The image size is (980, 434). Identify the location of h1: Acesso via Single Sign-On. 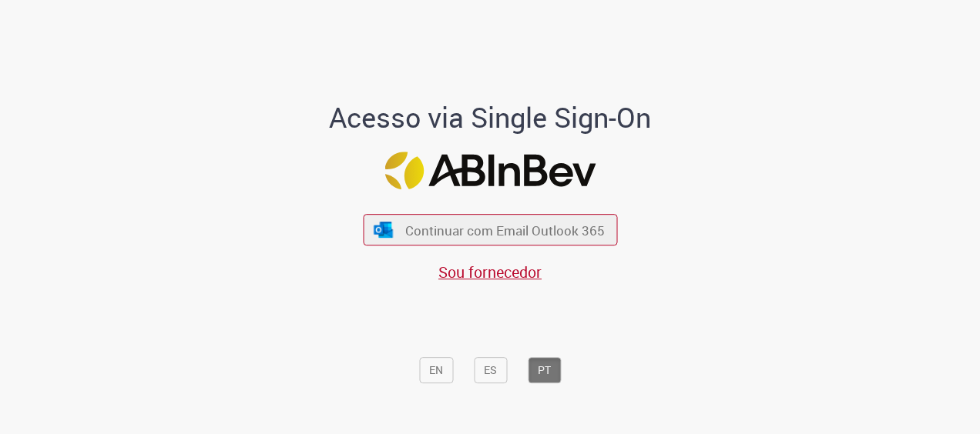
(490, 119).